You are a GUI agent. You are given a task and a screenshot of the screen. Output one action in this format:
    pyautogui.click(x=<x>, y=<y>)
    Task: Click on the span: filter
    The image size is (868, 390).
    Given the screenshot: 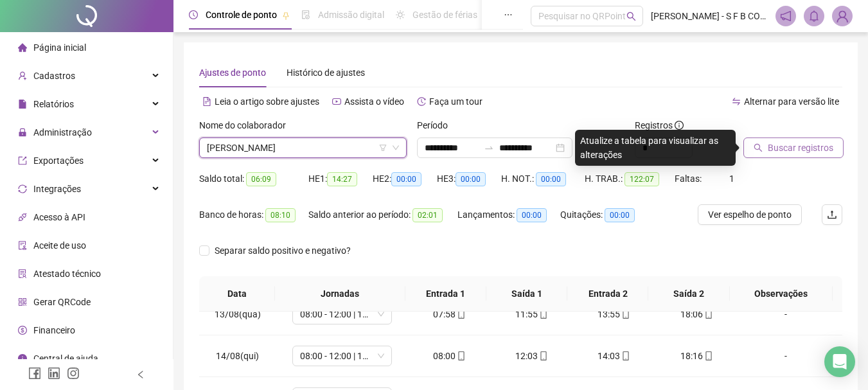 What is the action you would take?
    pyautogui.click(x=383, y=148)
    